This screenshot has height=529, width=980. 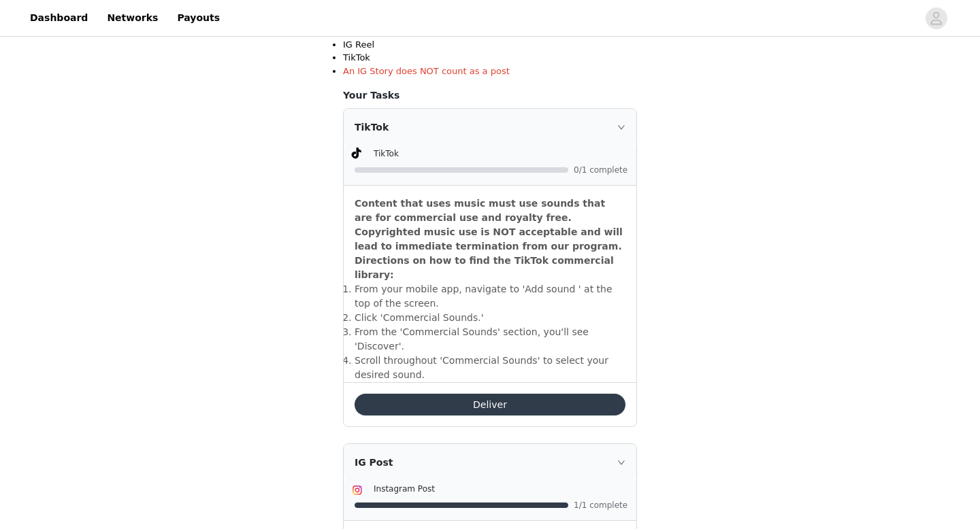 What do you see at coordinates (600, 506) in the screenshot?
I see `span: 1/1 complete` at bounding box center [600, 506].